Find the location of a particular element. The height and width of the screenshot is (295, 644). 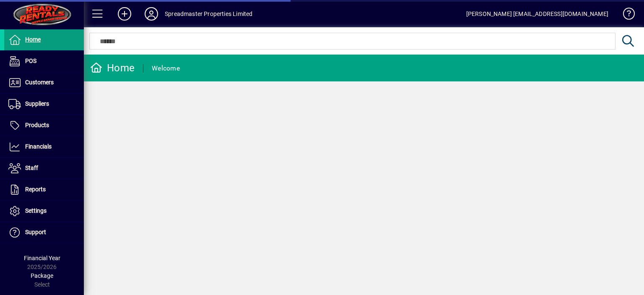

span: Staff is located at coordinates (32, 168).